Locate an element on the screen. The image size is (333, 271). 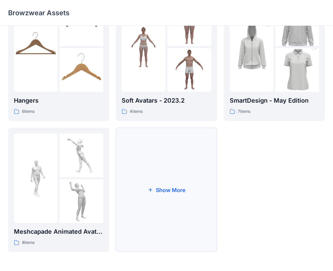
p: 4 items is located at coordinates (136, 111).